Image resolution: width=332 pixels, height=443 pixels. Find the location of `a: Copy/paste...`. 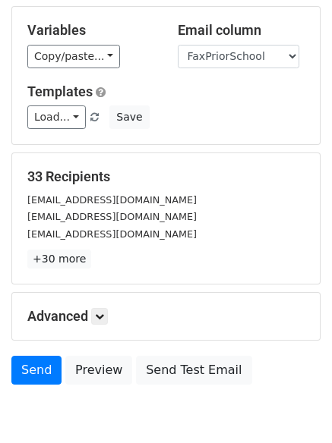

a: Copy/paste... is located at coordinates (74, 56).